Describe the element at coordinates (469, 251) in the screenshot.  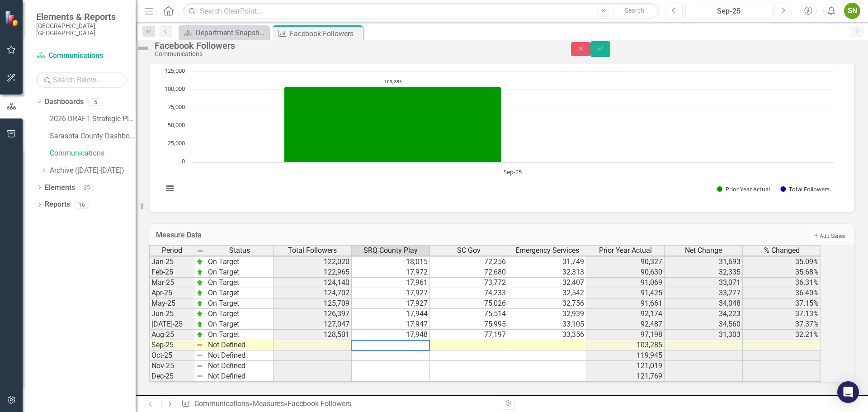
I see `span: SC Gov` at that location.